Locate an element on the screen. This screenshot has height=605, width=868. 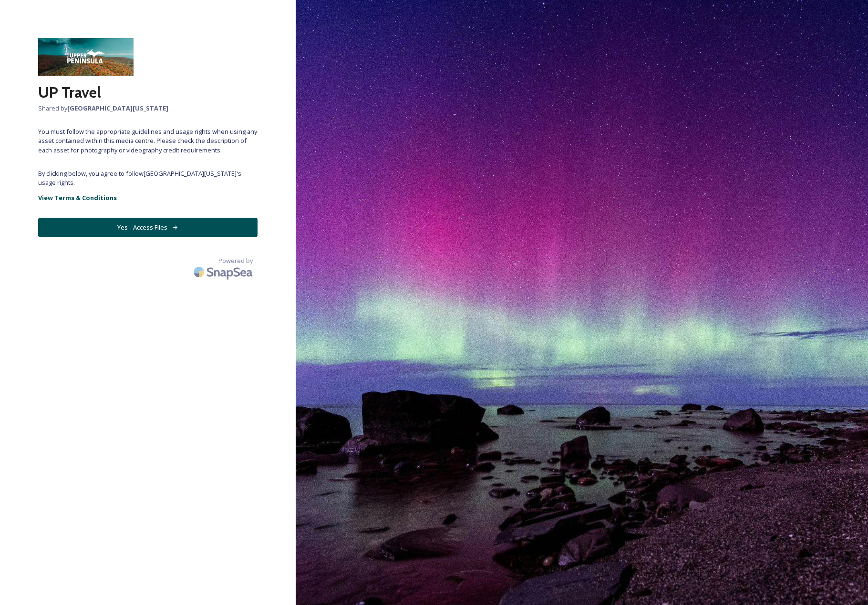
button: Yes - Access Files is located at coordinates (148, 227).